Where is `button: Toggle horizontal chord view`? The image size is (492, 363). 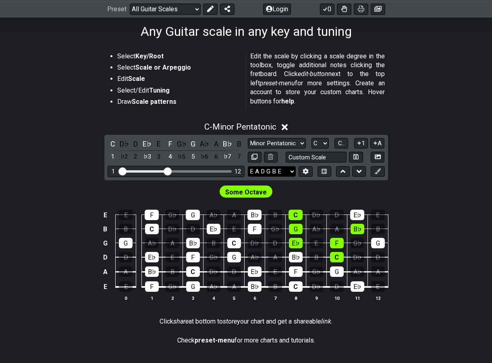
button: Toggle horizontal chord view is located at coordinates (324, 172).